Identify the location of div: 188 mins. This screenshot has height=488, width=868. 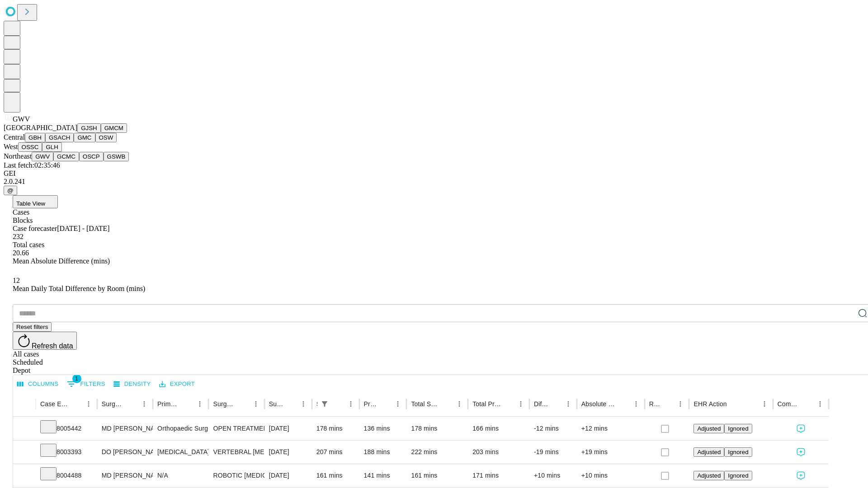
(383, 452).